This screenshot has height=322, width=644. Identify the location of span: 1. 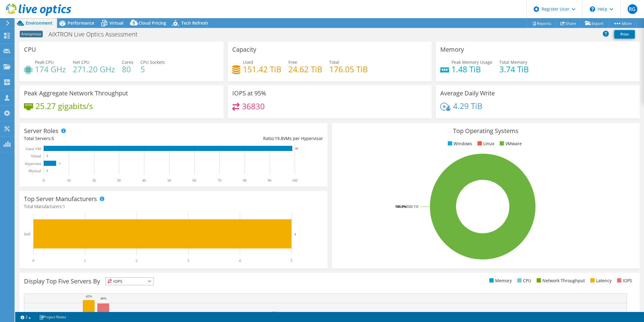
(64, 206).